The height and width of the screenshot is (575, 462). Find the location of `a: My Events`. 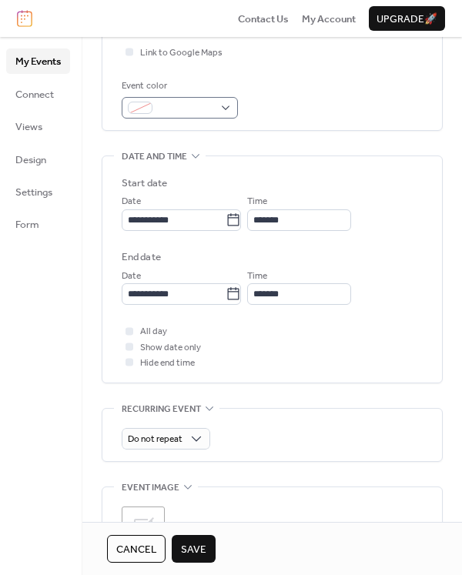

a: My Events is located at coordinates (38, 61).